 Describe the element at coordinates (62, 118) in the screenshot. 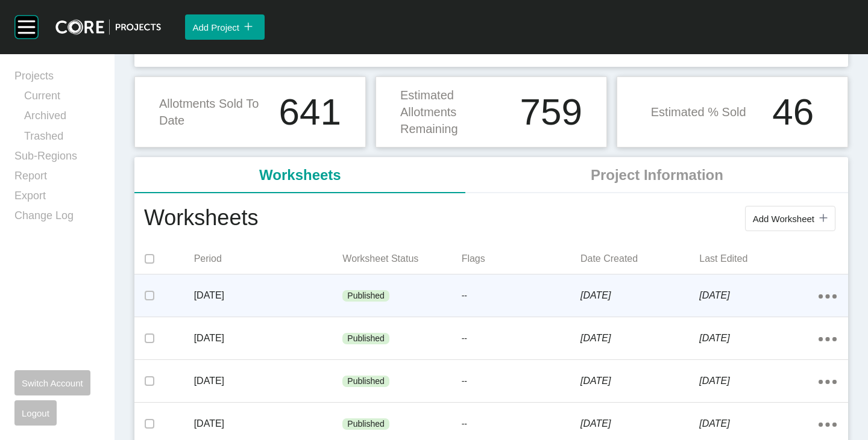

I see `a: Archived` at that location.